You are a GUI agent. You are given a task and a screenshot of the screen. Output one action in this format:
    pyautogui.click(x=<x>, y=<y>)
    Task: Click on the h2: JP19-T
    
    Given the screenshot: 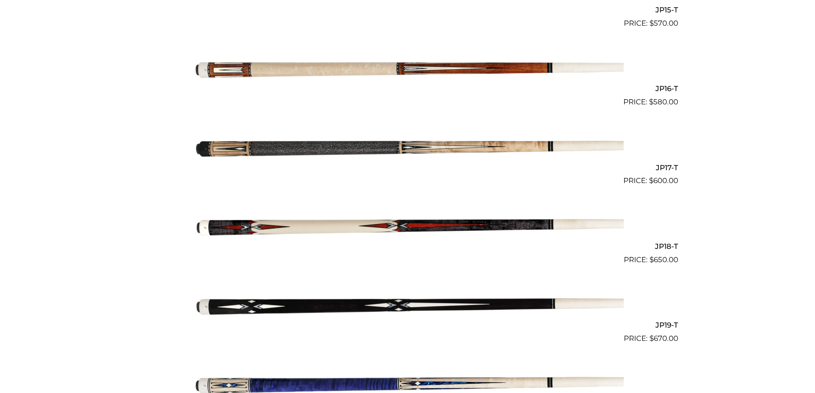 What is the action you would take?
    pyautogui.click(x=408, y=325)
    